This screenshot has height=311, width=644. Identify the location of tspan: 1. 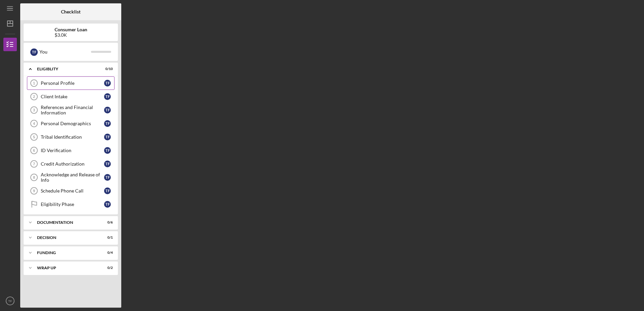
(34, 83).